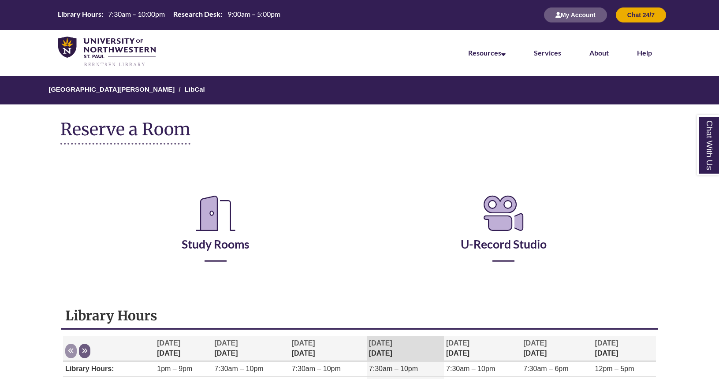 Image resolution: width=719 pixels, height=379 pixels. I want to click on a: Chat 24/7, so click(641, 15).